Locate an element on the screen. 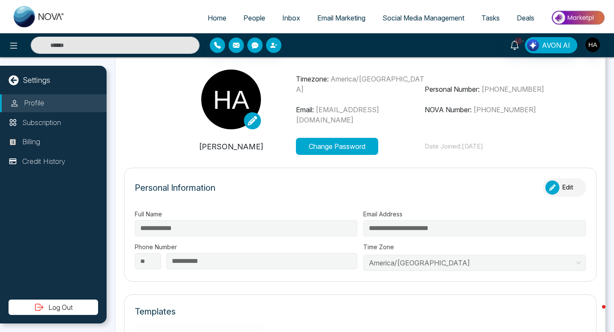  p: Timezone: is located at coordinates (360, 84).